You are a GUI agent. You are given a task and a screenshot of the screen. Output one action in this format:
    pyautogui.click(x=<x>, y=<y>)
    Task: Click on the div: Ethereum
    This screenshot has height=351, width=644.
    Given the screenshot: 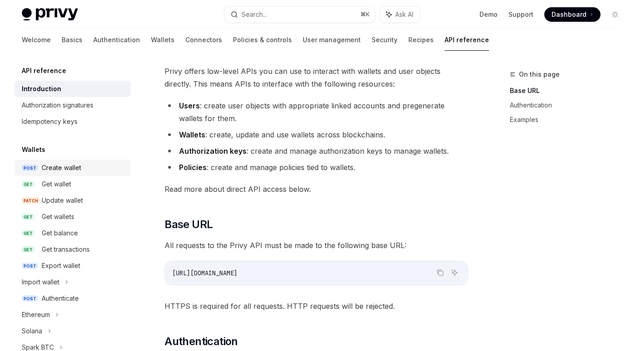 What is the action you would take?
    pyautogui.click(x=36, y=315)
    